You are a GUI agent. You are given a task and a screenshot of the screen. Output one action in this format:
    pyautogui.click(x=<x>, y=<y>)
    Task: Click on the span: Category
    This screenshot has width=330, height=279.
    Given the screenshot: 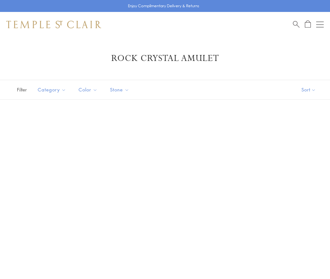 What is the action you would take?
    pyautogui.click(x=52, y=90)
    